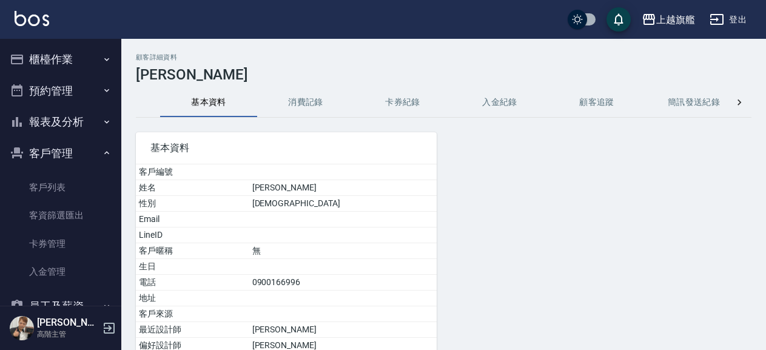 This screenshot has height=350, width=766. Describe the element at coordinates (192, 283) in the screenshot. I see `td: 電話` at that location.